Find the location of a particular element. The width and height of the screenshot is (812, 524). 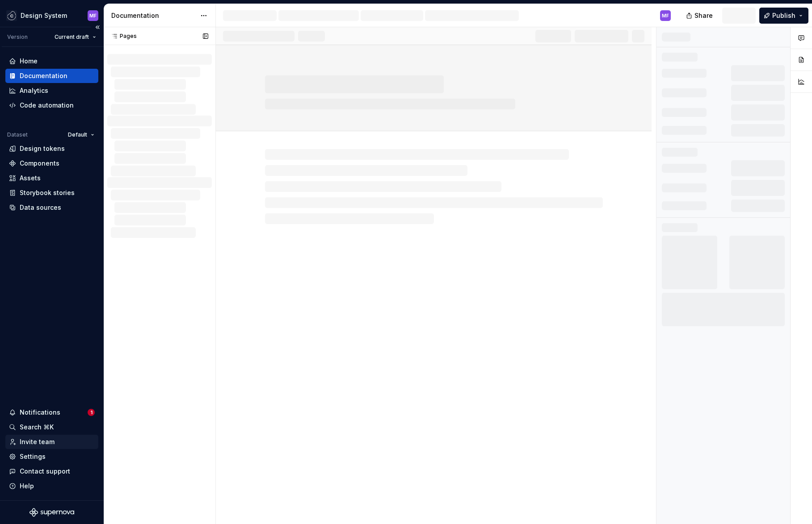

div: Data sources is located at coordinates (40, 208).